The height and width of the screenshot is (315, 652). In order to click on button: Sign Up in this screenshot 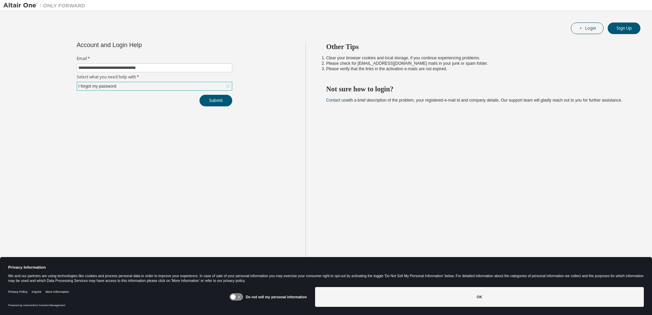, I will do `click(624, 28)`.